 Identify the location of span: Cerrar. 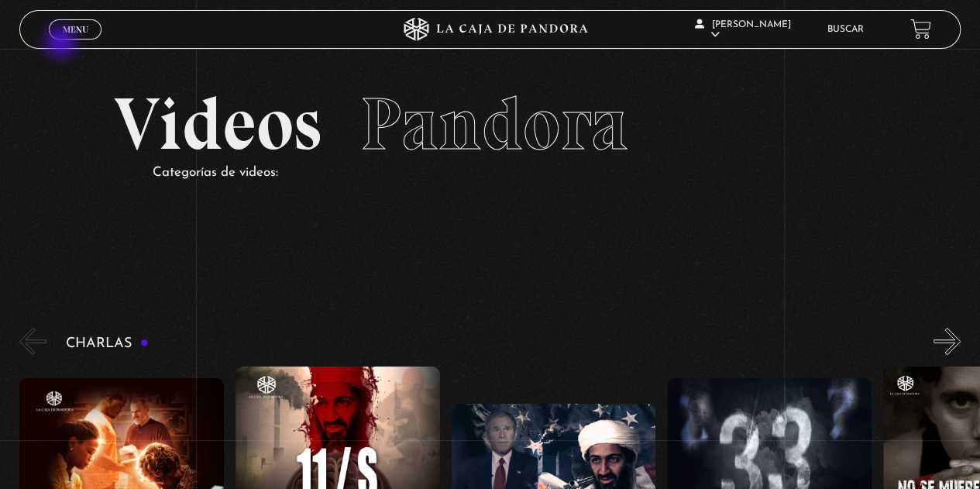
(75, 43).